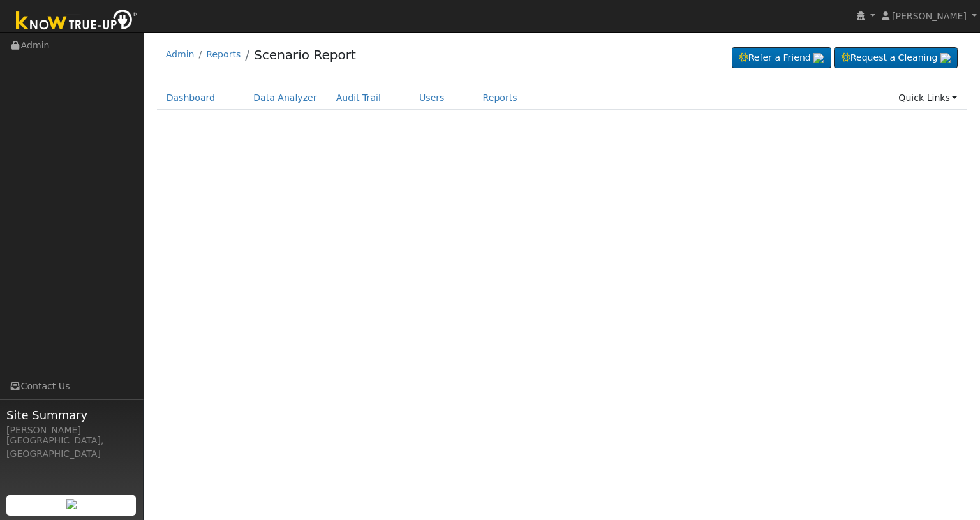  I want to click on a: Refer a Friend, so click(782, 58).